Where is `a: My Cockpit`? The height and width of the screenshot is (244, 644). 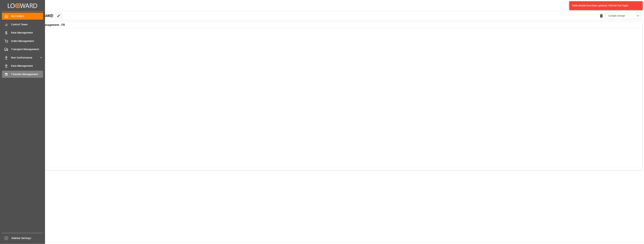 a: My Cockpit is located at coordinates (23, 16).